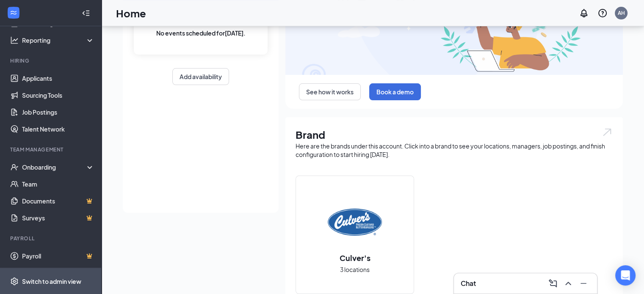 The width and height of the screenshot is (644, 294). I want to click on img: Culver's, so click(355, 222).